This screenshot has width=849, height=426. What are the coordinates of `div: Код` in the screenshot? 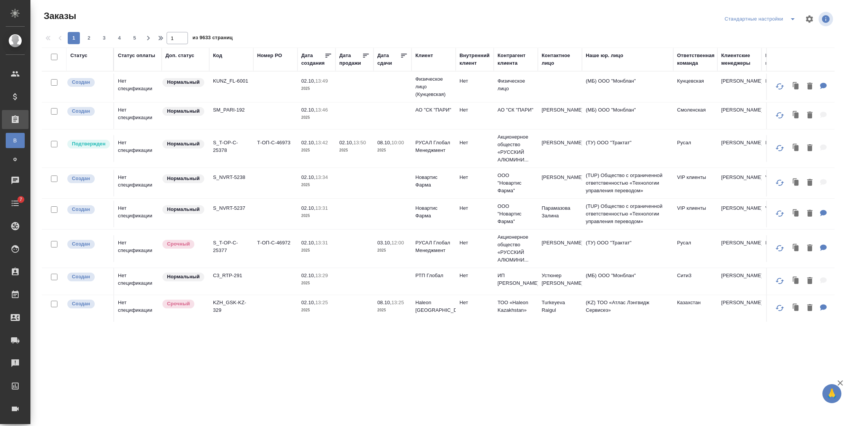 It's located at (218, 56).